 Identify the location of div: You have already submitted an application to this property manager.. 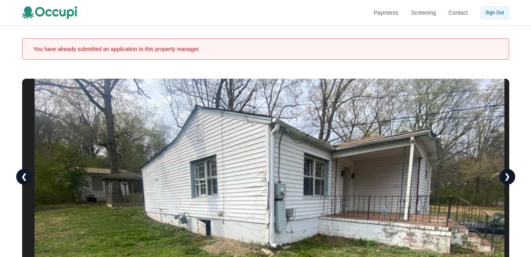
(117, 49).